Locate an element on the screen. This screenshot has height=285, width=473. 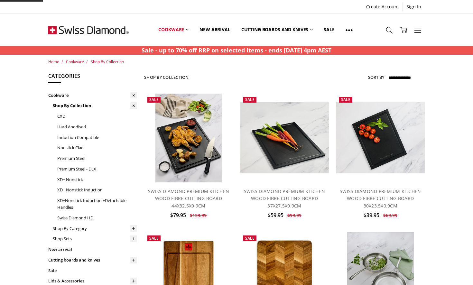
a: Sign In is located at coordinates (414, 7).